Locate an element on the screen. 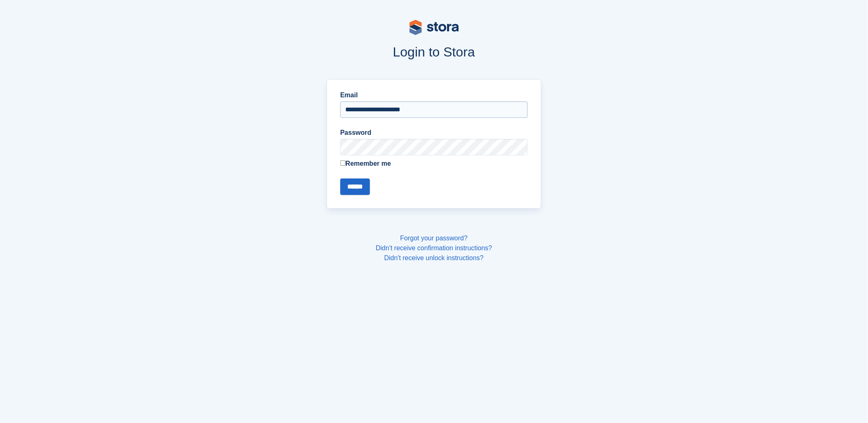 This screenshot has width=868, height=423. input: Remember me is located at coordinates (343, 163).